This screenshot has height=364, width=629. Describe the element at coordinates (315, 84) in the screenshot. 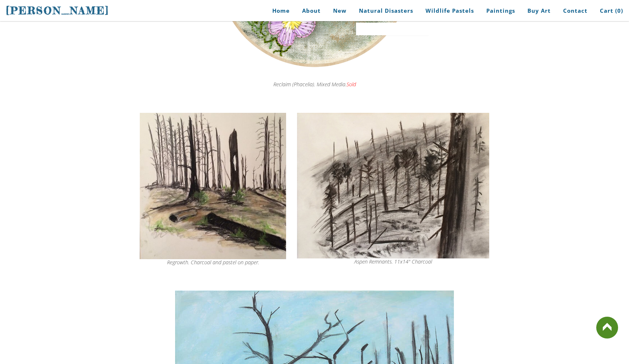

I see `div: Reclaim (Phacelia). Mixed Media.` at that location.